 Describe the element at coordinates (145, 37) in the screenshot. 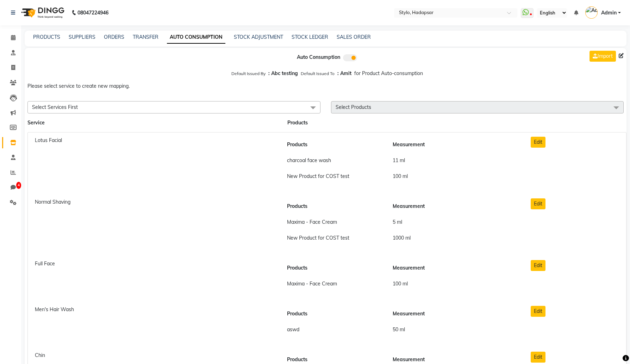

I see `a: TRANSFER` at that location.